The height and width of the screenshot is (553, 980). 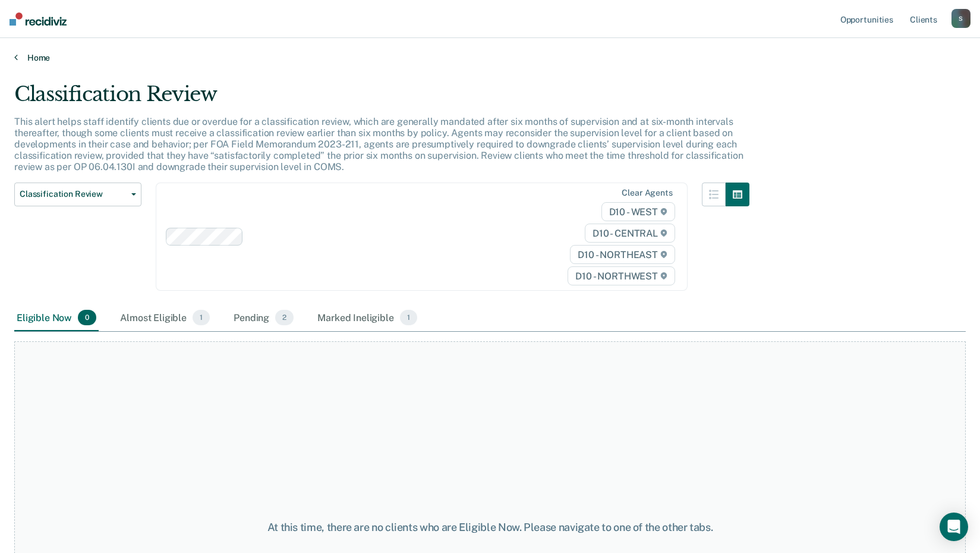 What do you see at coordinates (961, 18) in the screenshot?
I see `div: S` at bounding box center [961, 18].